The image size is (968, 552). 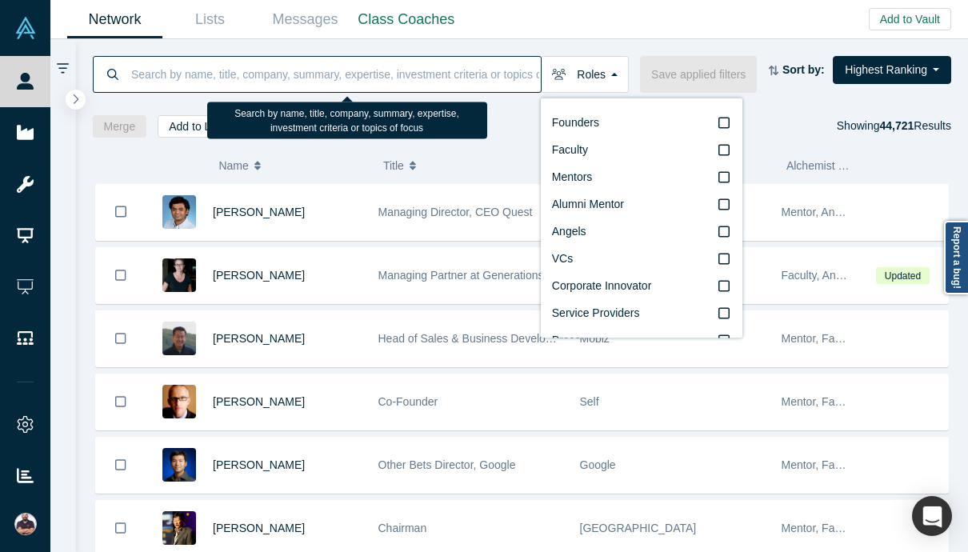 I want to click on button: Highest Ranking, so click(x=892, y=70).